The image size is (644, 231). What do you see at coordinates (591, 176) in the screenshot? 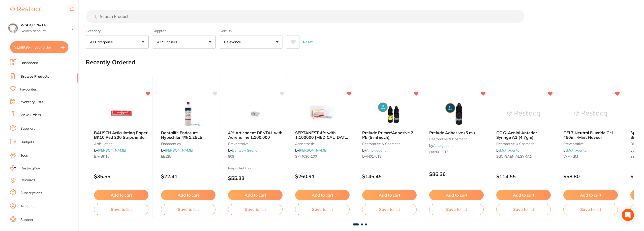
I see `p: $58.80` at bounding box center [591, 176].